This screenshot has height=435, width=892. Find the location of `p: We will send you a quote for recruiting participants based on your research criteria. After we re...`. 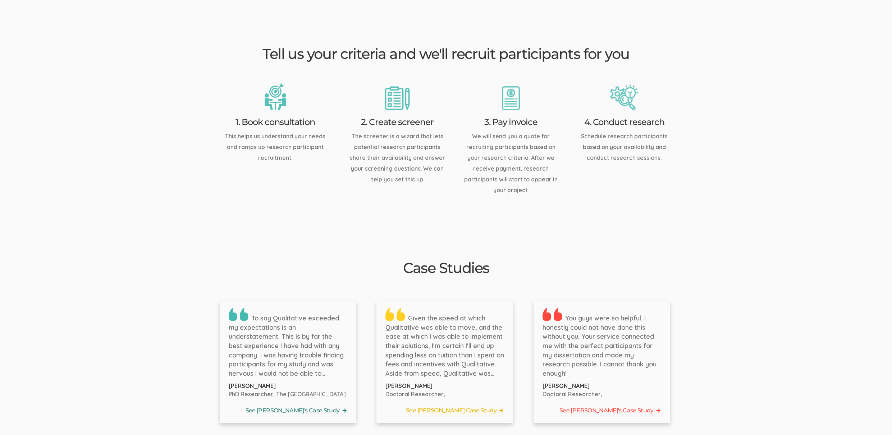

p: We will send you a quote for recruiting participants based on your research criteria. After we re... is located at coordinates (511, 163).